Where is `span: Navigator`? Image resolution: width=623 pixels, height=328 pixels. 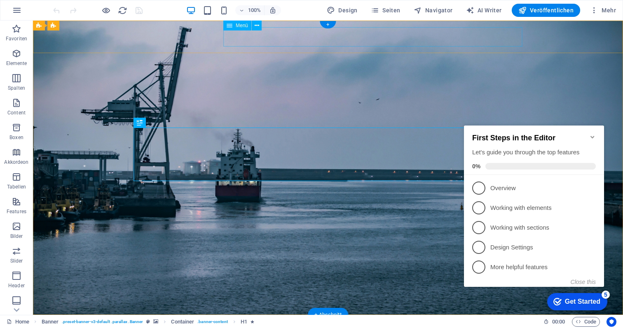
span: Navigator is located at coordinates (433, 10).